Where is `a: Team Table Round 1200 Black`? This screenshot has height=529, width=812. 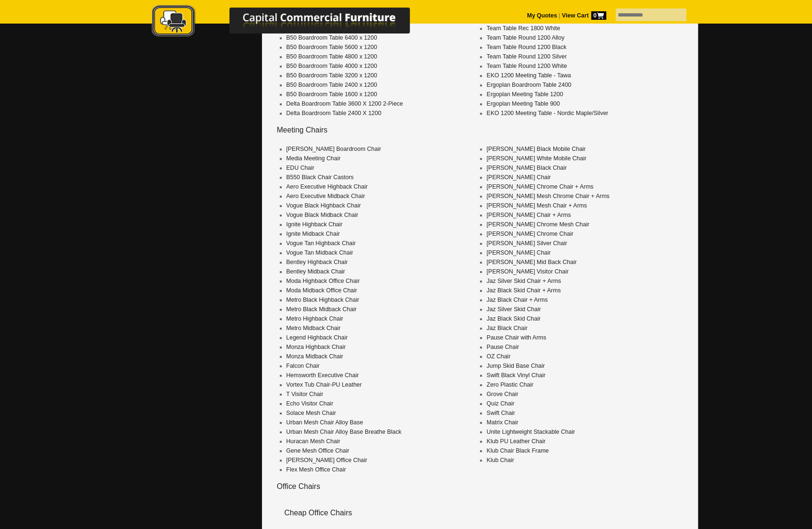 a: Team Table Round 1200 Black is located at coordinates (526, 47).